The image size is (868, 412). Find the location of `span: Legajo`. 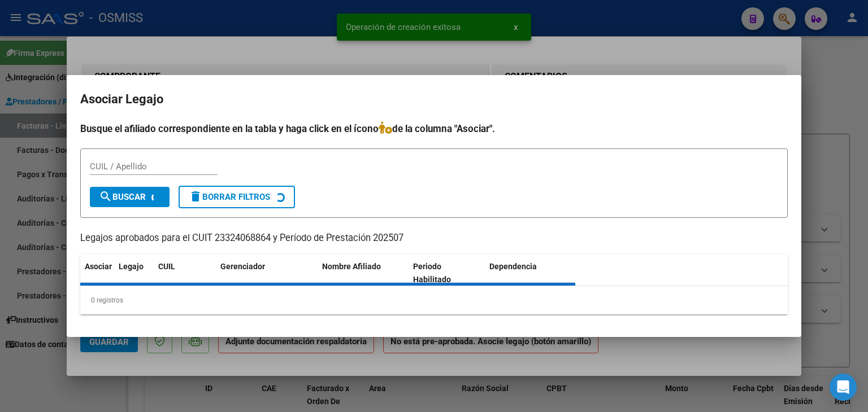

span: Legajo is located at coordinates (131, 266).